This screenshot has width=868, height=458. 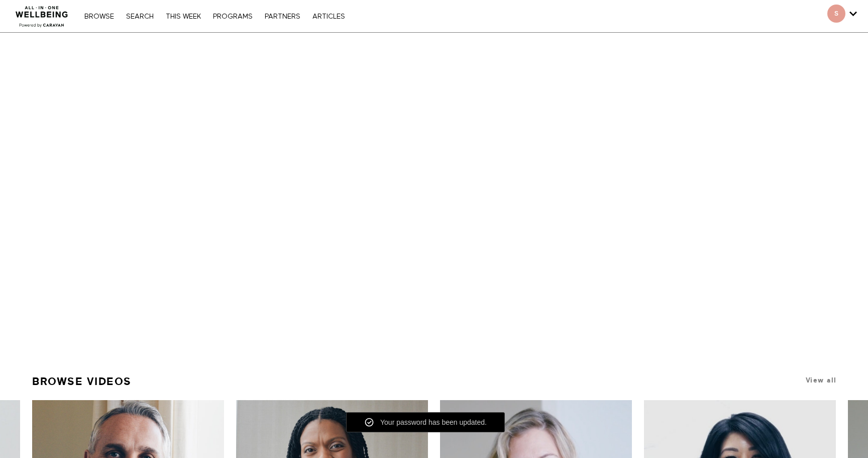 What do you see at coordinates (822, 380) in the screenshot?
I see `span: View all` at bounding box center [822, 380].